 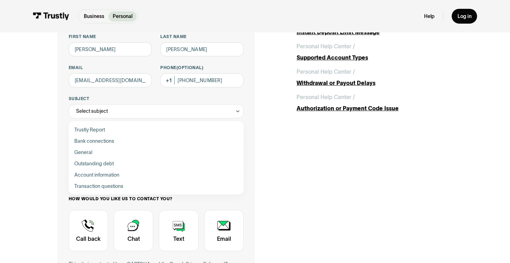 What do you see at coordinates (156, 199) in the screenshot?
I see `label: How would you like us to contact you?` at bounding box center [156, 199].